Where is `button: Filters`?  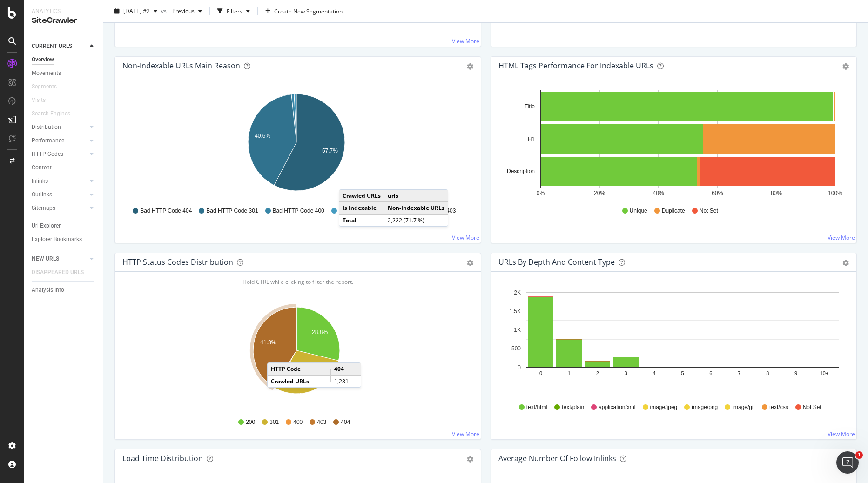 button: Filters is located at coordinates (234, 11).